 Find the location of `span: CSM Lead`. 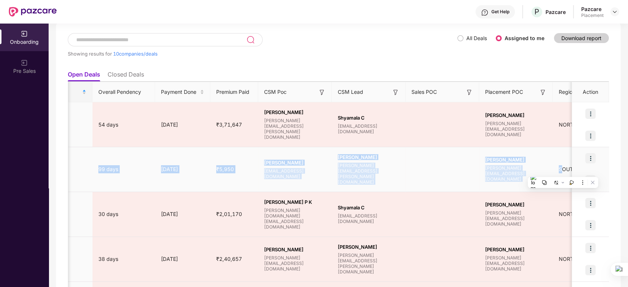

span: CSM Lead is located at coordinates (350, 92).